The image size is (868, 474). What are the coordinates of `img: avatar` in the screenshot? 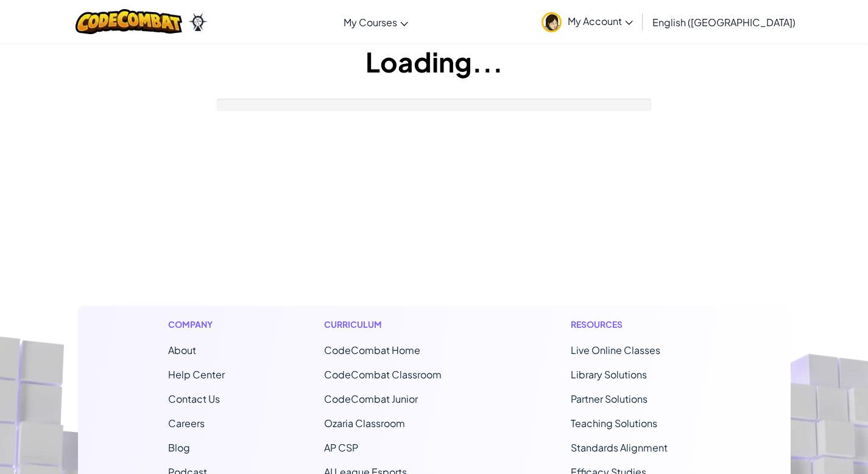 It's located at (551, 22).